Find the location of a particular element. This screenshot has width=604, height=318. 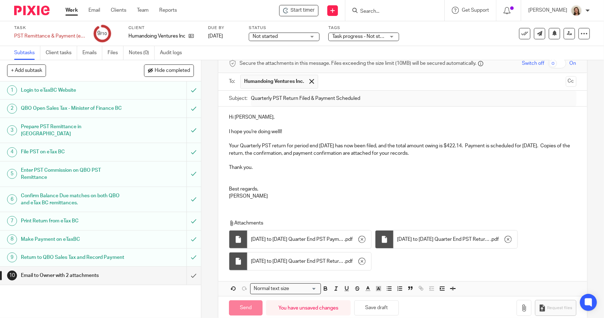

div: Search for option is located at coordinates (286, 288).